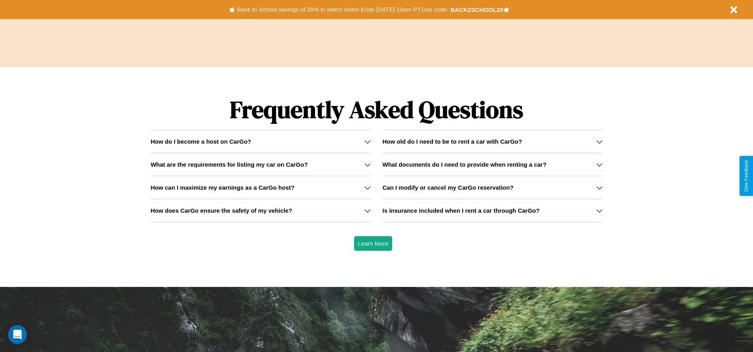  What do you see at coordinates (465, 164) in the screenshot?
I see `h3: What documents do I need to provide when renting a car?` at bounding box center [465, 164].